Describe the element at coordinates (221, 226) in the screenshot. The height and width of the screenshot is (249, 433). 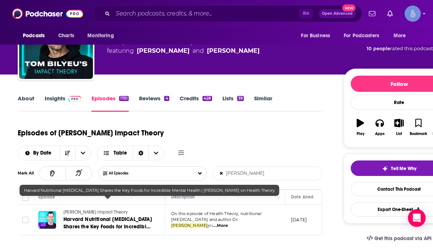
I see `span: ...More` at that location.